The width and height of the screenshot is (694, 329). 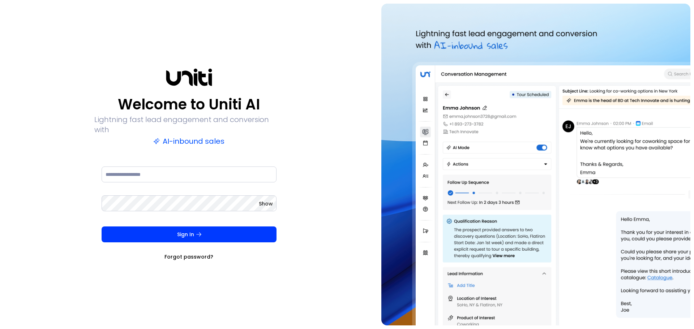 What do you see at coordinates (536, 165) in the screenshot?
I see `img: auth-hero.png` at bounding box center [536, 165].